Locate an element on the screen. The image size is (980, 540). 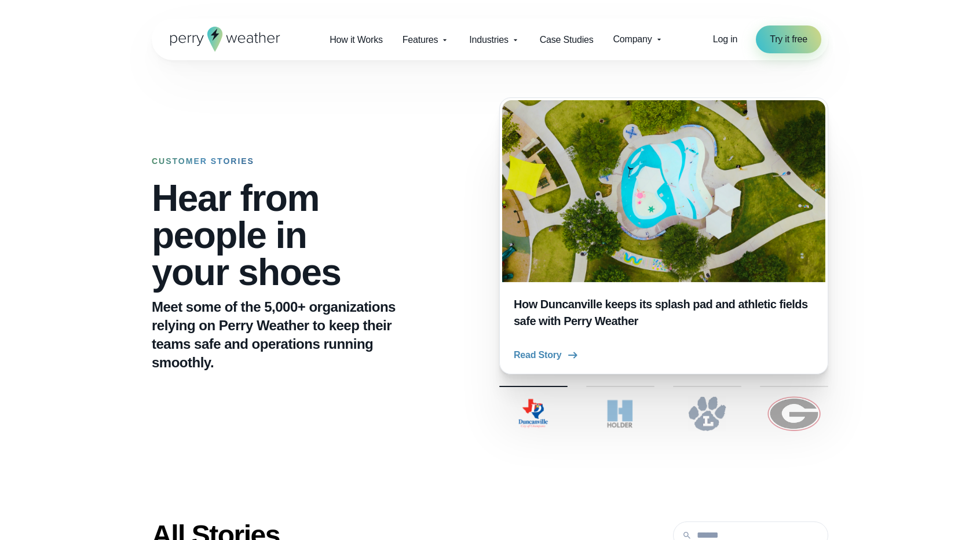
span: Try it free is located at coordinates (789, 39).